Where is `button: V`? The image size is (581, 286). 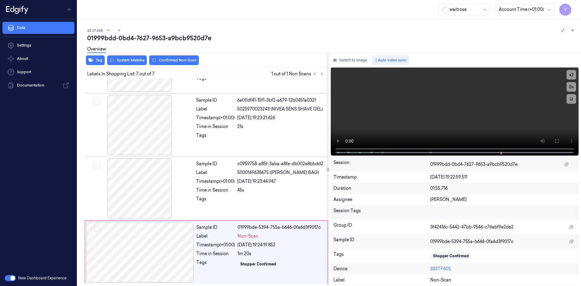 button: V is located at coordinates (565, 10).